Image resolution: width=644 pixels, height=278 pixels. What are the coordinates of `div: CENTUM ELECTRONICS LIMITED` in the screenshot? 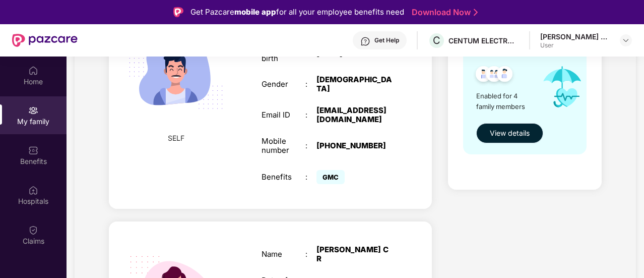 It's located at (484, 40).